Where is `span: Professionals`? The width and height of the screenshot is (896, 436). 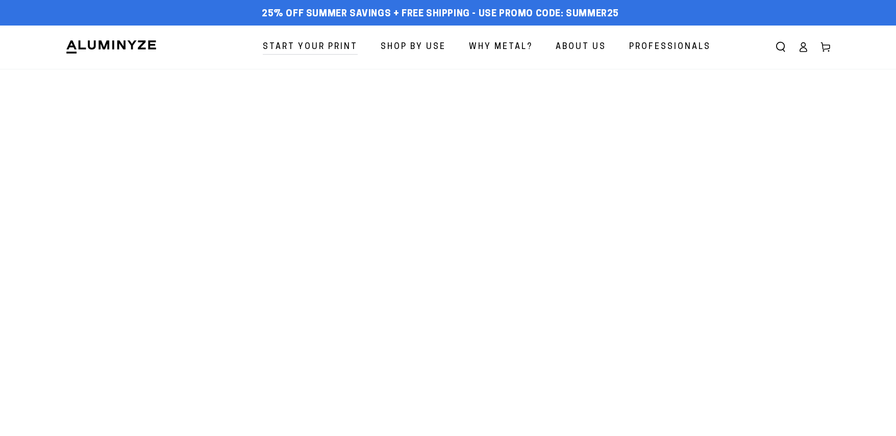
span: Professionals is located at coordinates (670, 47).